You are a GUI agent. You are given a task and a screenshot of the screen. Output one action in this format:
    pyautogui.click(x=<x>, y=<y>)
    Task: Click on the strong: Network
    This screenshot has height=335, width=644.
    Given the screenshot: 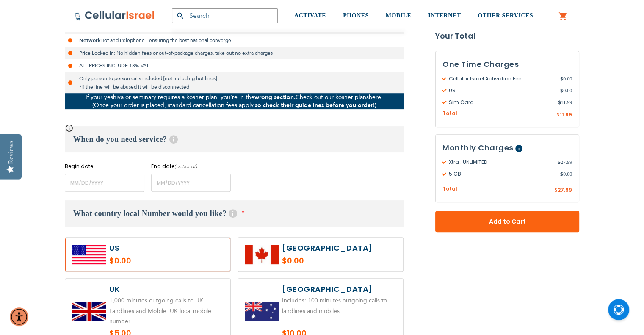 What is the action you would take?
    pyautogui.click(x=90, y=40)
    